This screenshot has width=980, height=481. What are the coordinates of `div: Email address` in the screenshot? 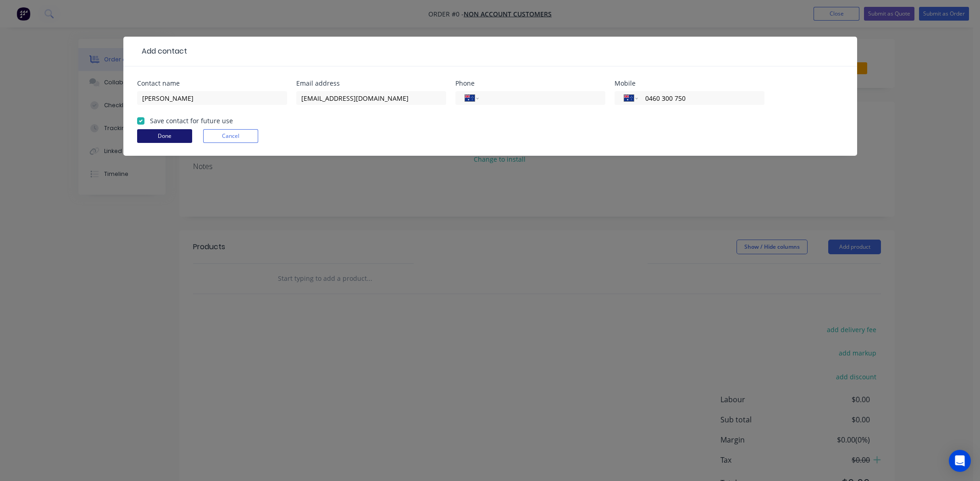 It's located at (371, 83).